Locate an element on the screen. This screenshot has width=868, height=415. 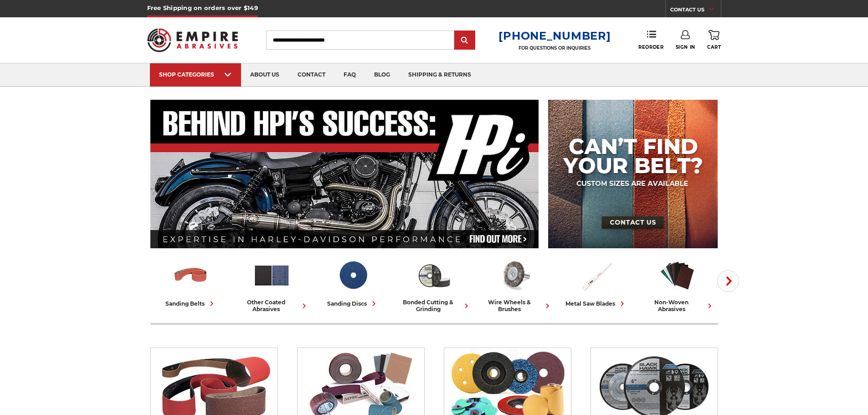
div: wire wheels & brushes is located at coordinates (515, 306).